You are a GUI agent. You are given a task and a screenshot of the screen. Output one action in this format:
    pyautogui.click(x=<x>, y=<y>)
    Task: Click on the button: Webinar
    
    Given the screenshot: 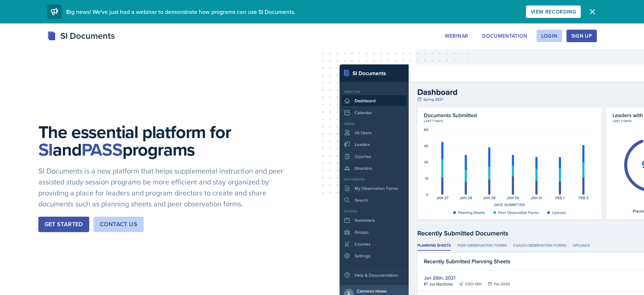 What is the action you would take?
    pyautogui.click(x=456, y=36)
    